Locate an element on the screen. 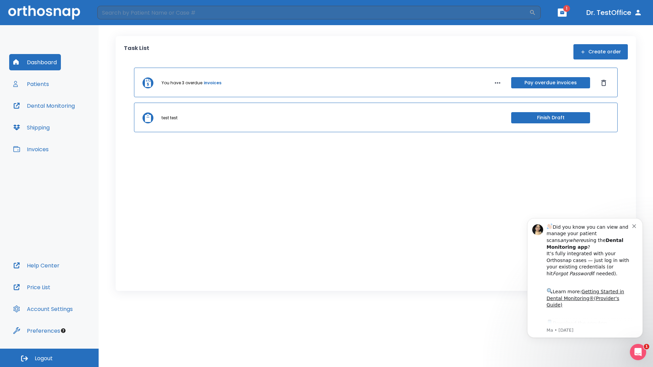 This screenshot has height=367, width=653. a: Shipping is located at coordinates (31, 128).